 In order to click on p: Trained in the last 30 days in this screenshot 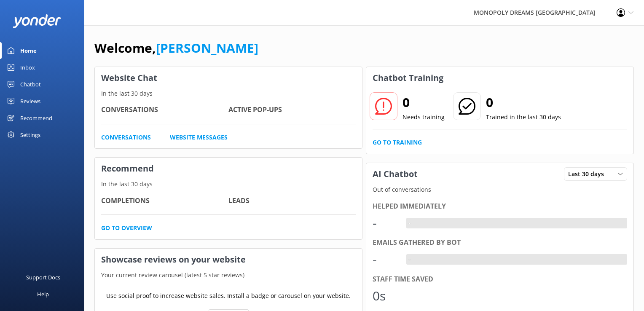, I will do `click(523, 117)`.